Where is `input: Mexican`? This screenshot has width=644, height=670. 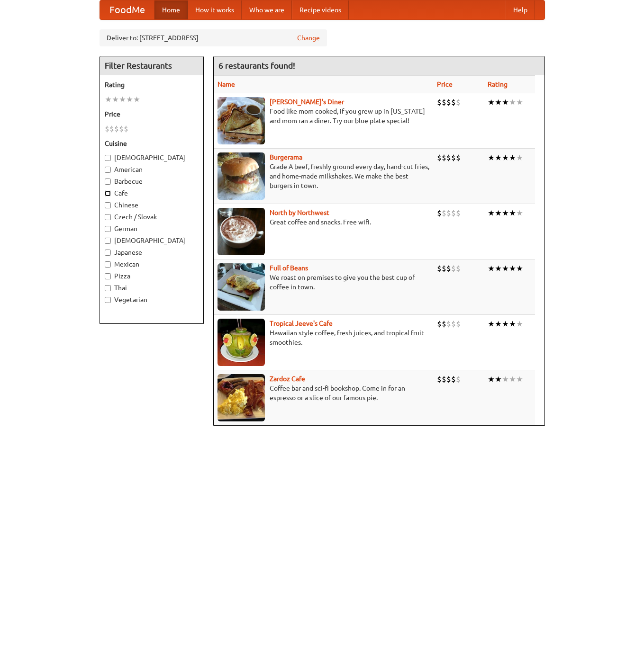
input: Mexican is located at coordinates (108, 264).